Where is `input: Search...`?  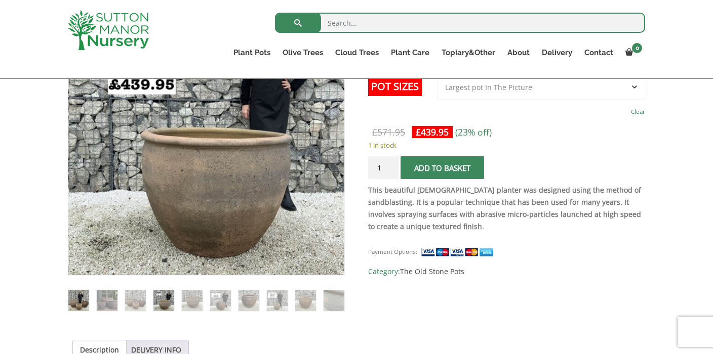 input: Search... is located at coordinates (459, 23).